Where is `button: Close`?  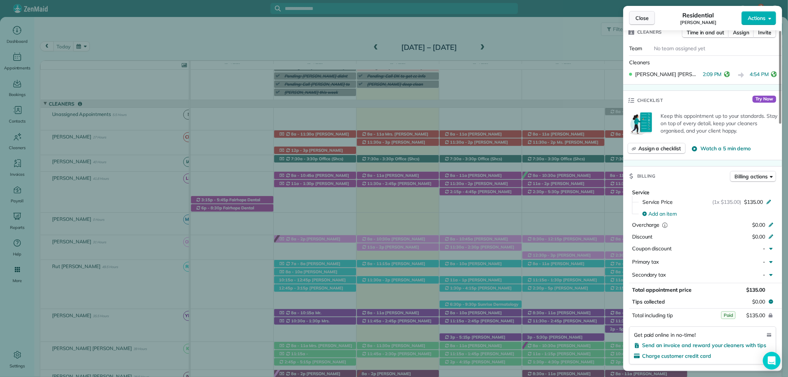
button: Close is located at coordinates (642, 18).